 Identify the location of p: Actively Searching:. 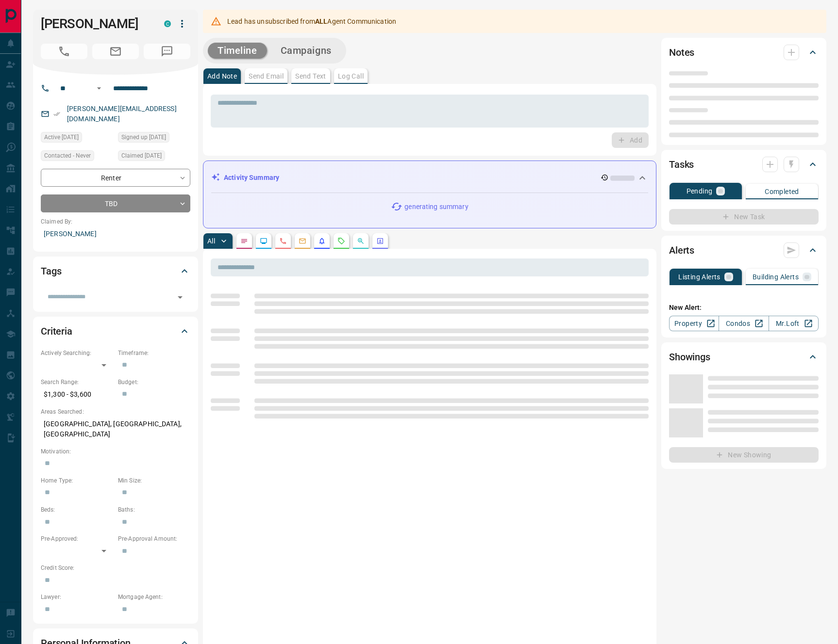
(77, 353).